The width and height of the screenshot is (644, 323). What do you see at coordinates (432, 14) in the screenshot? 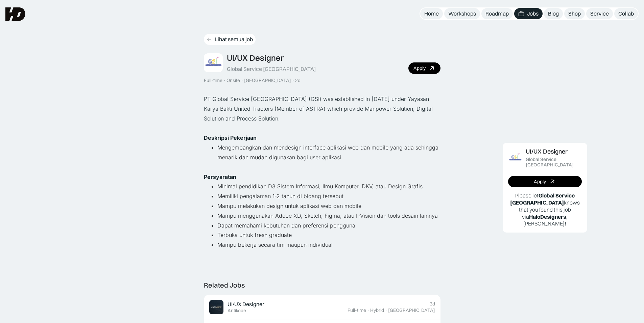
I see `div: Home` at bounding box center [432, 14].